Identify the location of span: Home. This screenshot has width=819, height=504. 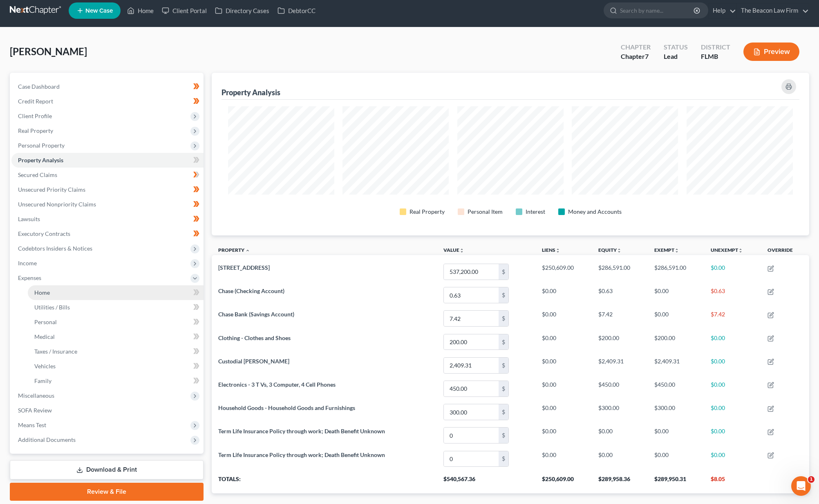
(42, 292).